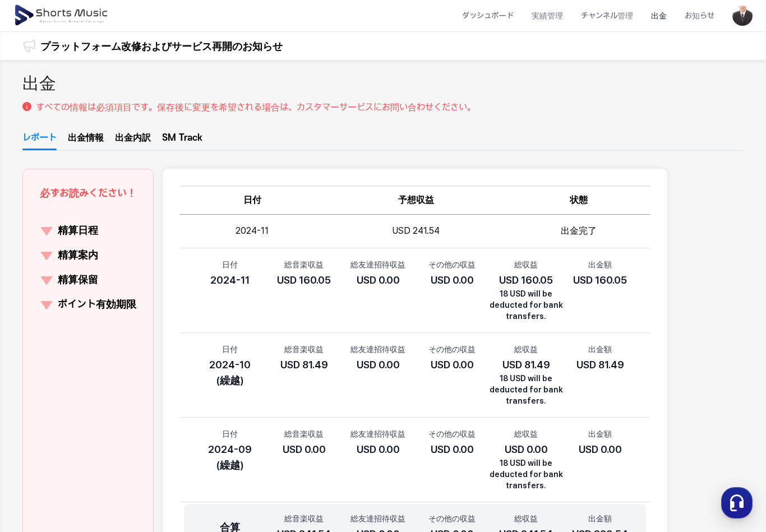  I want to click on span: ホーム, so click(39, 377).